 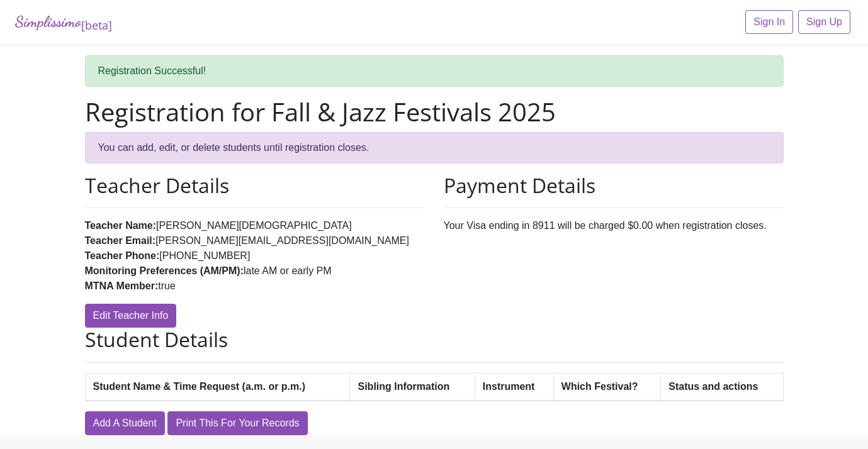 What do you see at coordinates (412, 387) in the screenshot?
I see `th: Sibling Information` at bounding box center [412, 387].